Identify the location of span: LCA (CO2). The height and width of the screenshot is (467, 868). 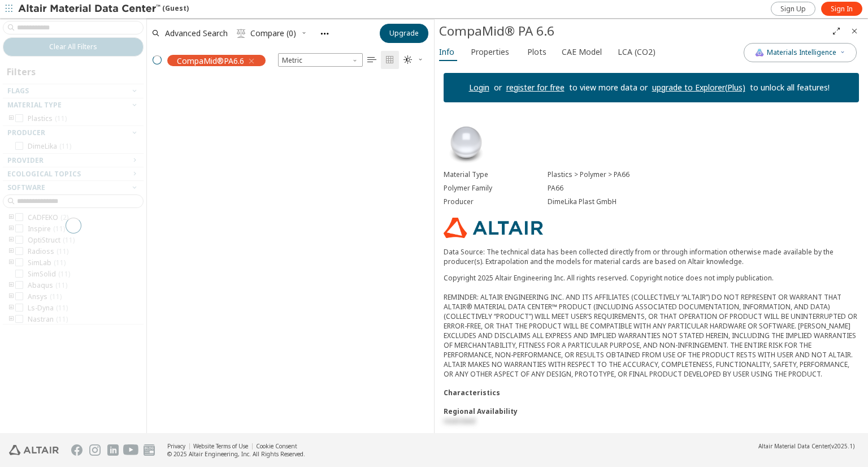
(636, 52).